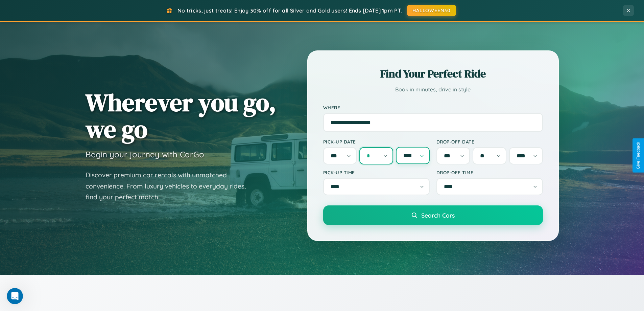  What do you see at coordinates (433, 74) in the screenshot?
I see `h2: Find Your Perfect Ride` at bounding box center [433, 74].